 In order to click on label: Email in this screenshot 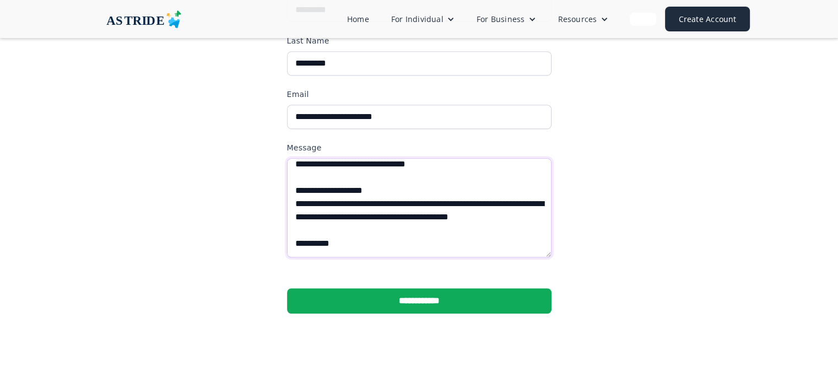, I will do `click(419, 94)`.